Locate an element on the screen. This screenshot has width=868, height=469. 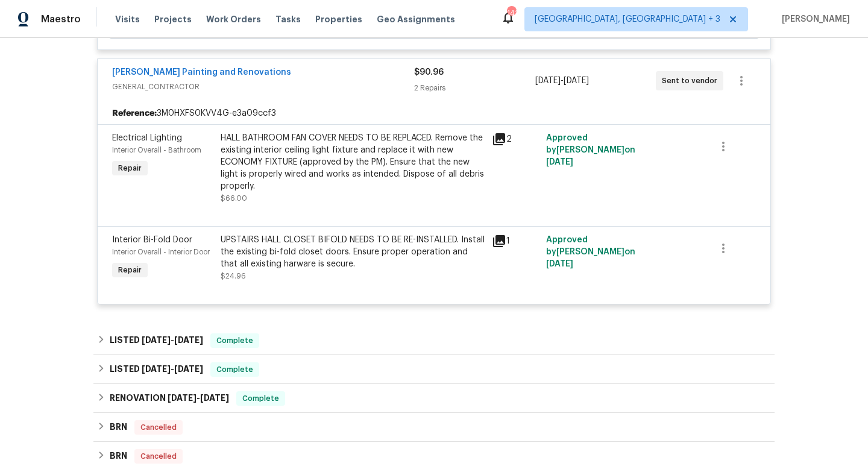
b: Reference: is located at coordinates (134, 113).